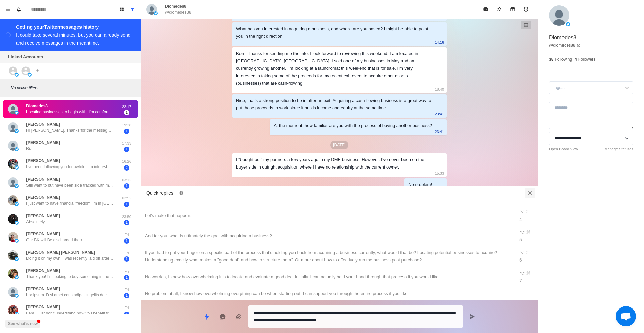 The width and height of the screenshot is (644, 333). I want to click on button: Mark as read, so click(486, 10).